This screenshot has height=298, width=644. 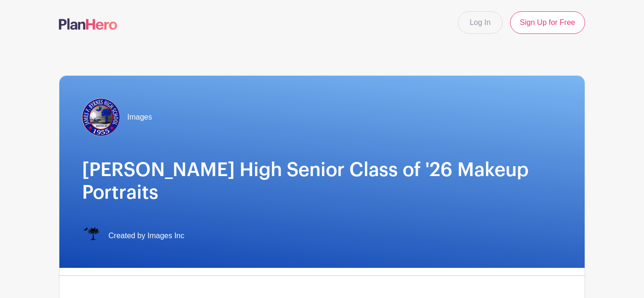 I want to click on a: Log In, so click(x=481, y=23).